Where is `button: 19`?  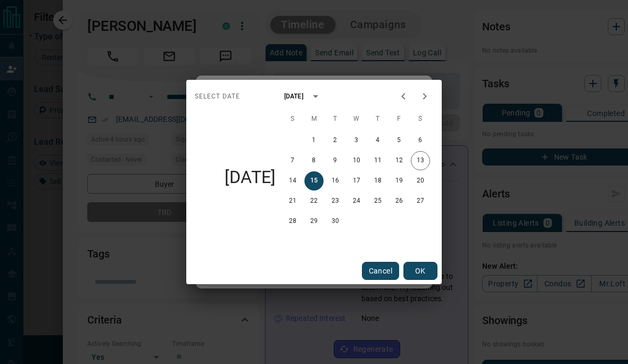
button: 19 is located at coordinates (400, 181).